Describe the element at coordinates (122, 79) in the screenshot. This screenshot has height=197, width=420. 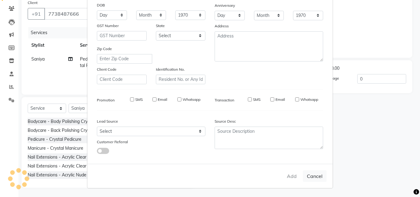
I see `input: Client Code` at that location.